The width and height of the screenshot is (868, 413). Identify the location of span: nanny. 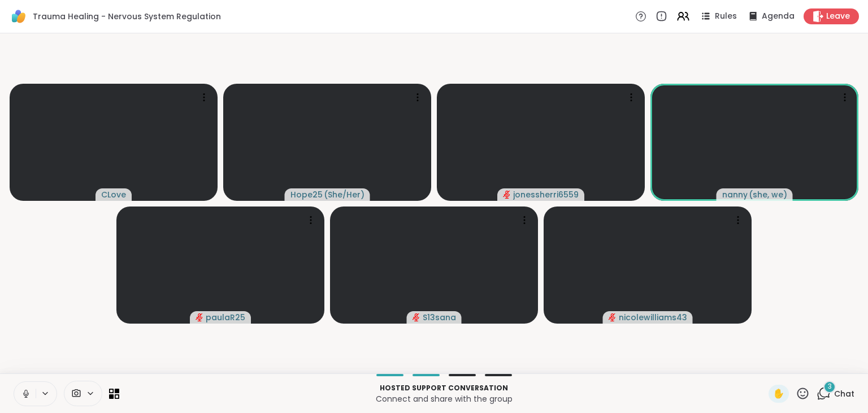
(734, 194).